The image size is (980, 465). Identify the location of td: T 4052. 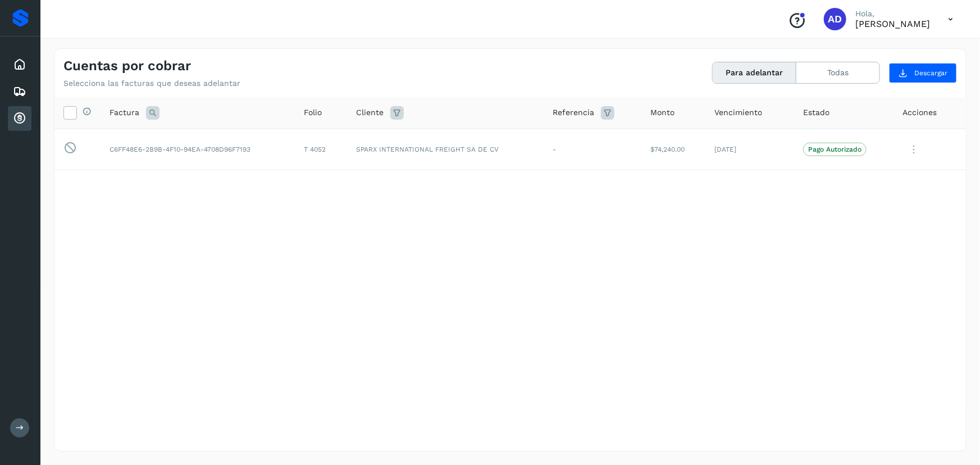
(321, 149).